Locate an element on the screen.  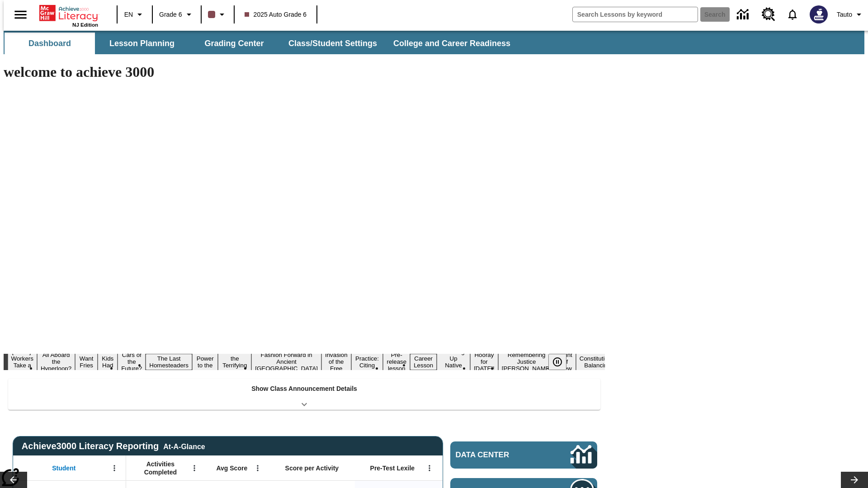
button: Slide 8 Attack of the Terrifying Tomatoes is located at coordinates (234, 362).